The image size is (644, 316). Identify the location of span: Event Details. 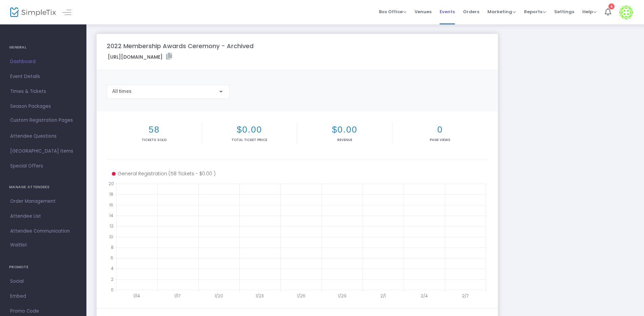
(43, 77).